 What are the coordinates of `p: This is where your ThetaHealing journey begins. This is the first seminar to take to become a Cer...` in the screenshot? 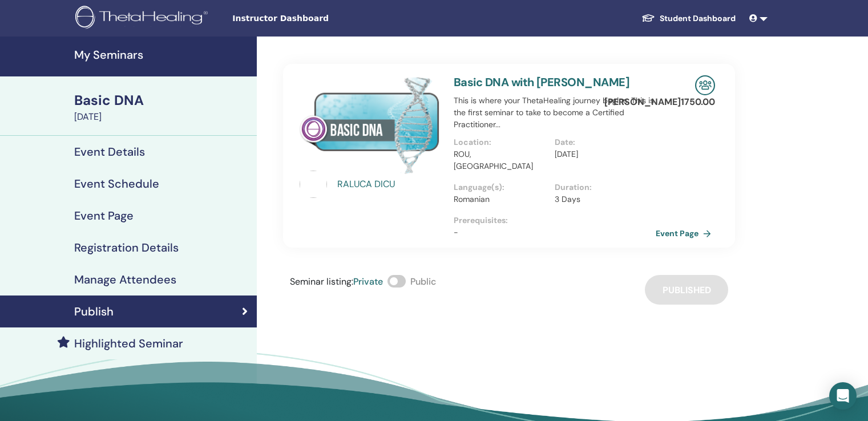 It's located at (555, 113).